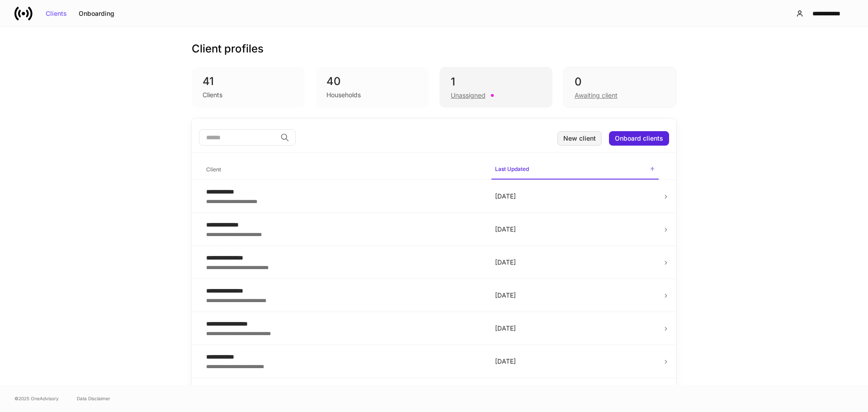 The width and height of the screenshot is (868, 412). I want to click on div: 1Unassigned, so click(496, 87).